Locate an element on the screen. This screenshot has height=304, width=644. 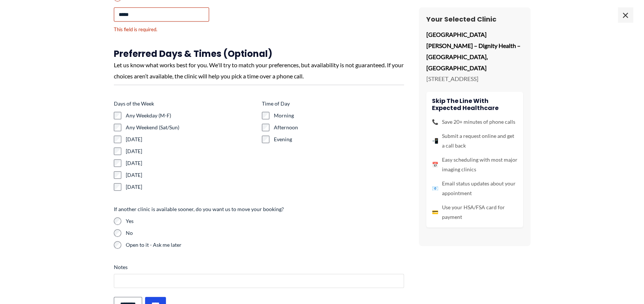
label: Notes is located at coordinates (259, 267).